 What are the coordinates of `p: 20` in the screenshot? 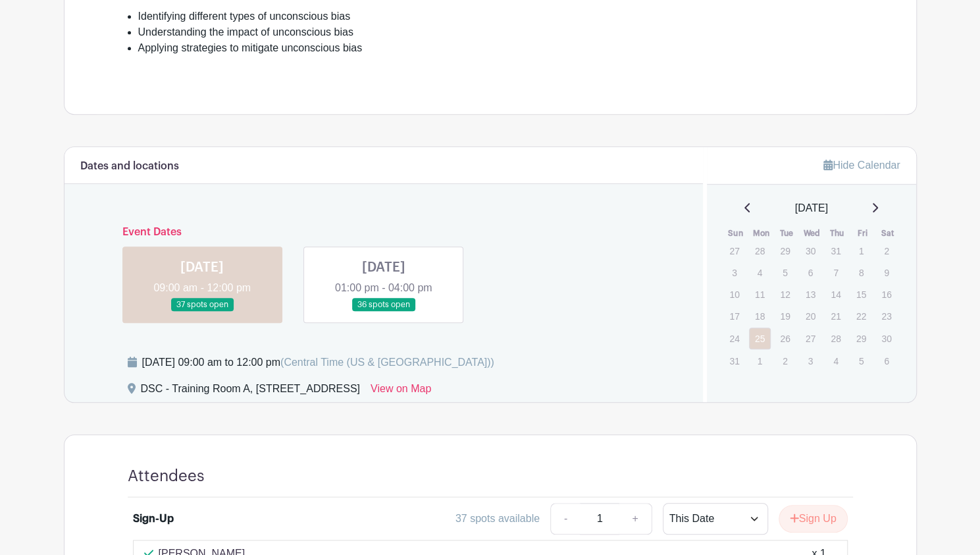 It's located at (810, 316).